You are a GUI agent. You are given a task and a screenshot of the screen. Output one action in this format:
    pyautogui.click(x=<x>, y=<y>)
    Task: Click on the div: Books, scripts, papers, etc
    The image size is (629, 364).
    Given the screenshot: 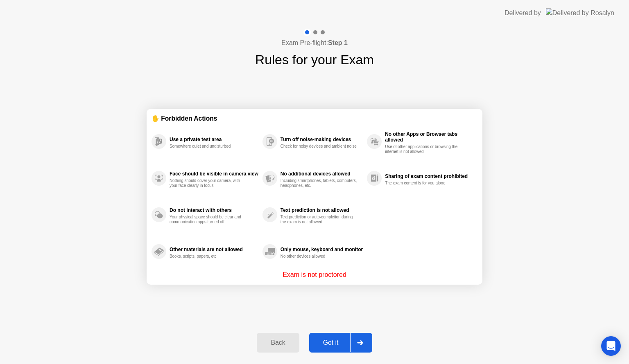 What is the action you would take?
    pyautogui.click(x=208, y=257)
    